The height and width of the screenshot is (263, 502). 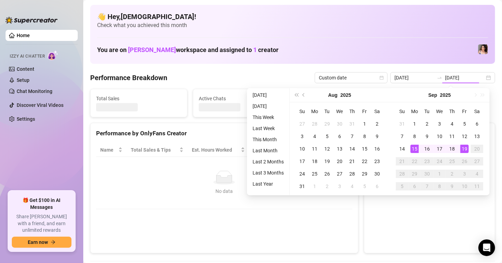 I want to click on img: logo-BBDzfeDw.svg, so click(x=32, y=20).